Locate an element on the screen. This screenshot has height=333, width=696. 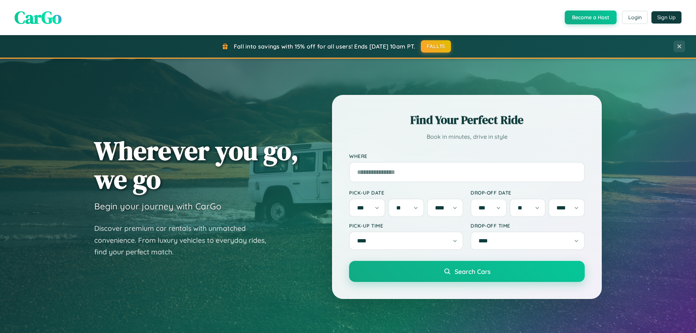
button: FALL15 is located at coordinates (436, 46).